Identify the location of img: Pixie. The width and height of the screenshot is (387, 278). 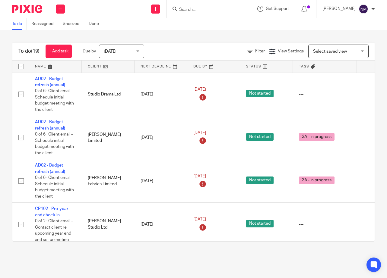
(27, 9).